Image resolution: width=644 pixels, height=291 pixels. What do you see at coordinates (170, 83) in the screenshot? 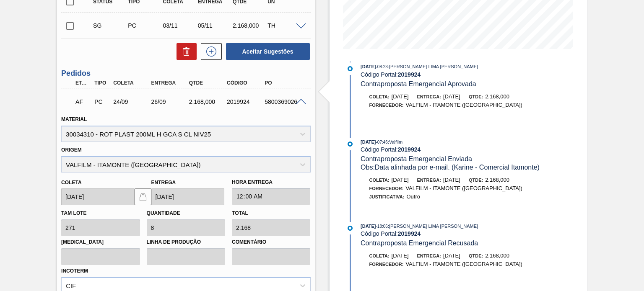
I see `div: Entrega` at bounding box center [170, 83].